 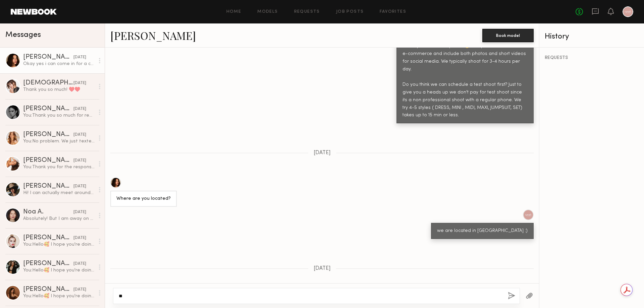 I want to click on a: Home, so click(x=234, y=12).